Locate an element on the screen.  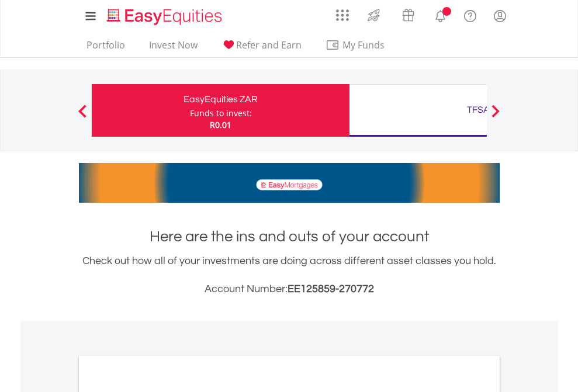
img: EasyMortage Promotion Banner is located at coordinates (289, 183).